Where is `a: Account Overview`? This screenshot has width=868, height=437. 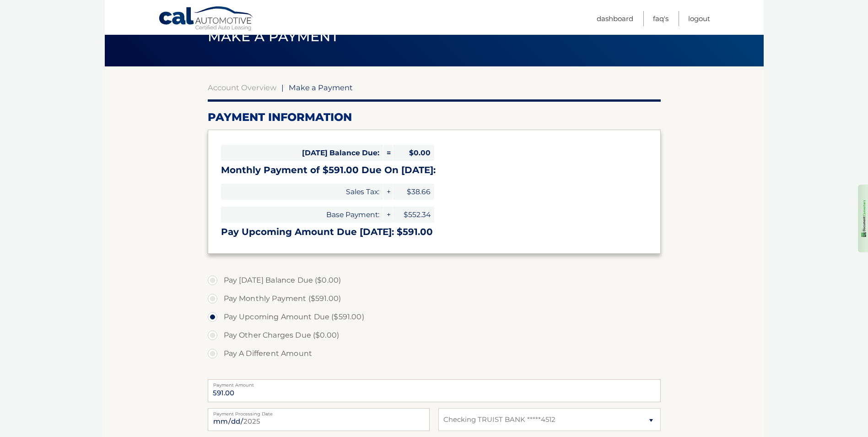
a: Account Overview is located at coordinates (242, 87).